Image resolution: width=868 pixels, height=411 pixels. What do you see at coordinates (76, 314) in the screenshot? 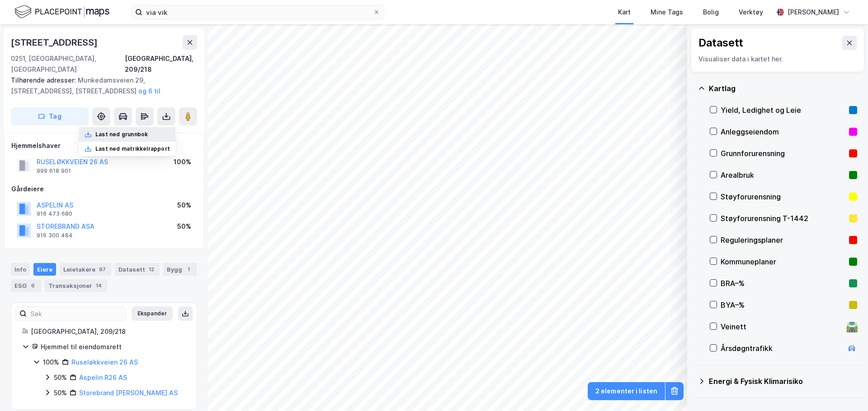
I see `input: Søk` at bounding box center [76, 314].